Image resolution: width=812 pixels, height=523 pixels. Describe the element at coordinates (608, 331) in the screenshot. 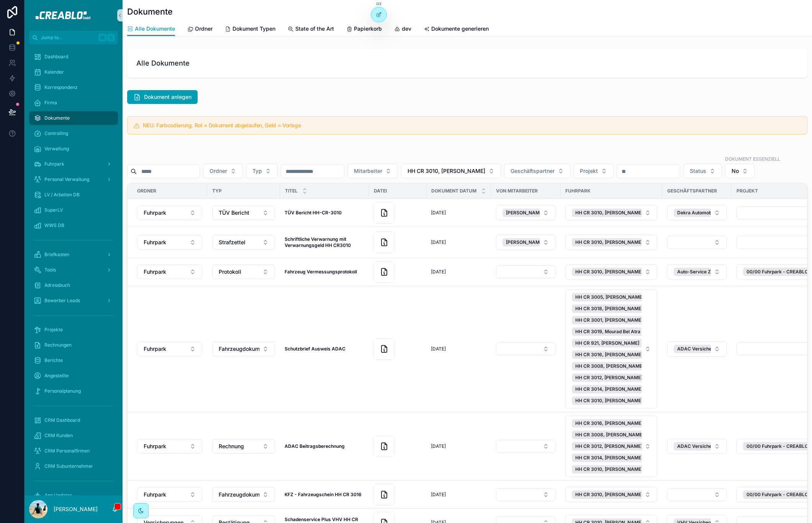

I see `span: HH CR 3019, Mourad Bel Atra` at that location.